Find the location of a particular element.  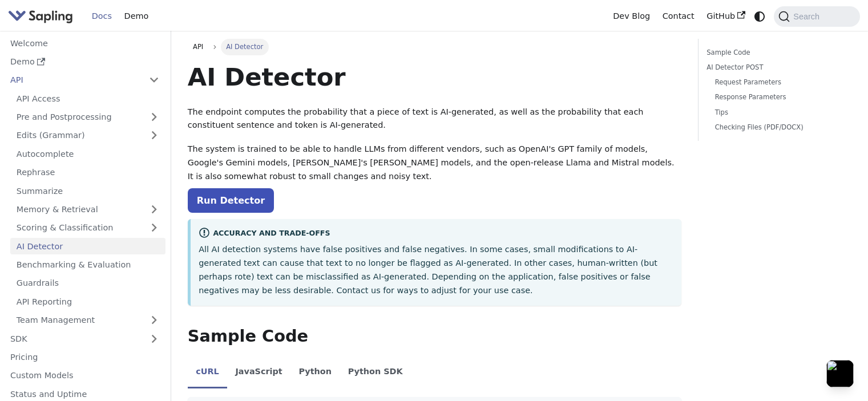

div: Accuracy and Trade-offs is located at coordinates (436, 234).